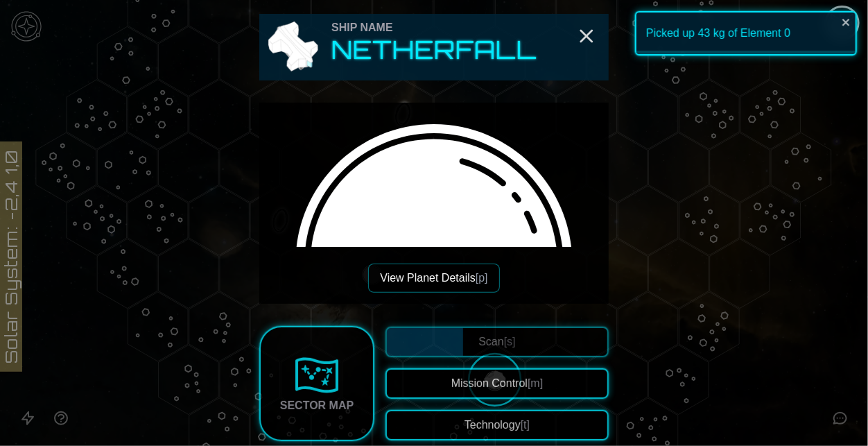  Describe the element at coordinates (535, 383) in the screenshot. I see `span: [m]` at that location.